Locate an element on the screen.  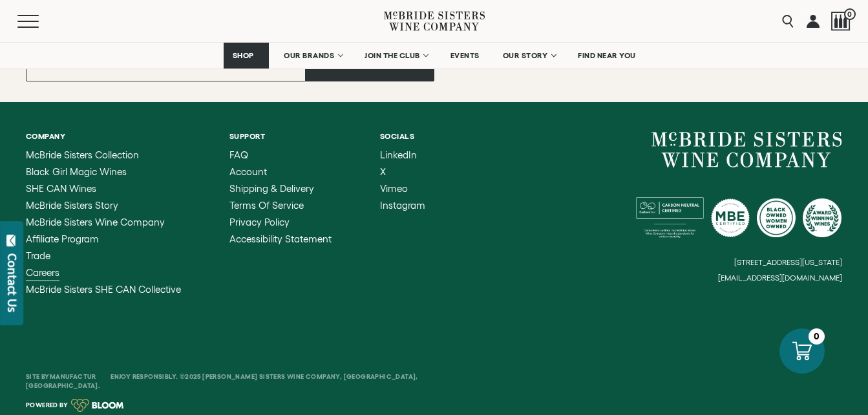
span: Accessibility Statement is located at coordinates (280, 239).